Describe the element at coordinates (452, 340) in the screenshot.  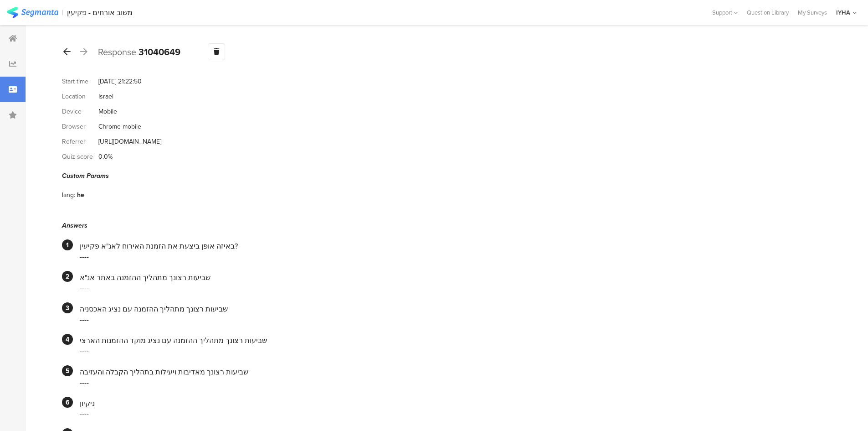
I see `div: שביעות רצונך מתהליך ההזמנה עם נציג מוקד ההזמנות הארצי` at that location.